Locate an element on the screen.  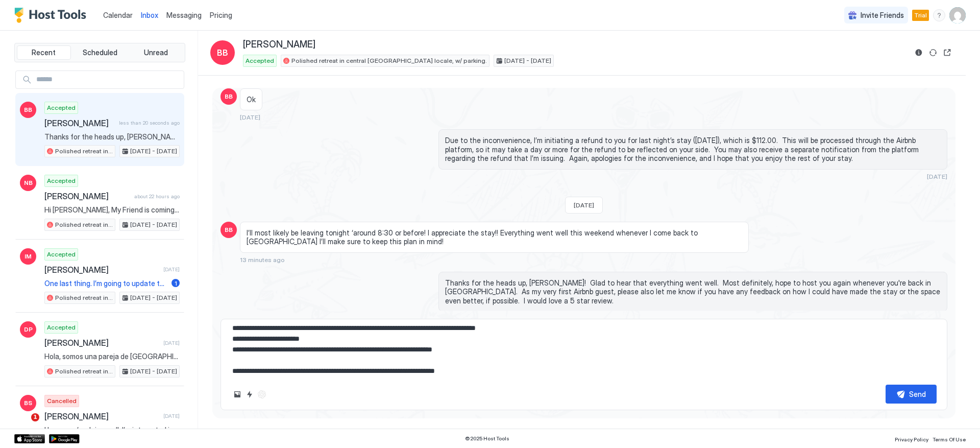
button: Quick reply is located at coordinates (249, 395).